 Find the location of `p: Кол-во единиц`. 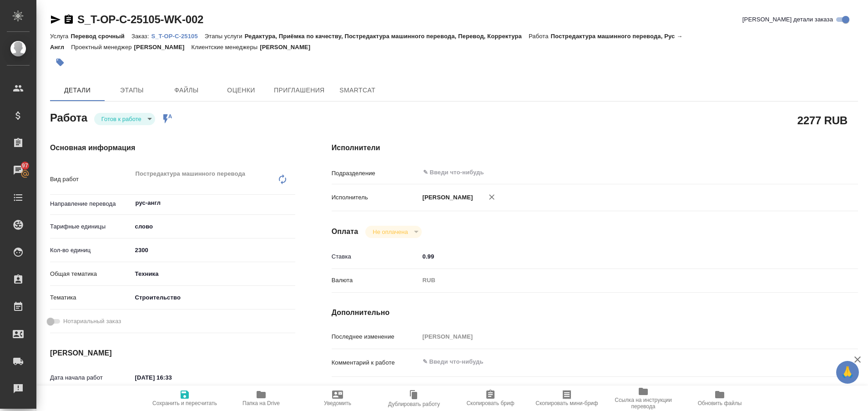

p: Кол-во единиц is located at coordinates (91, 251).